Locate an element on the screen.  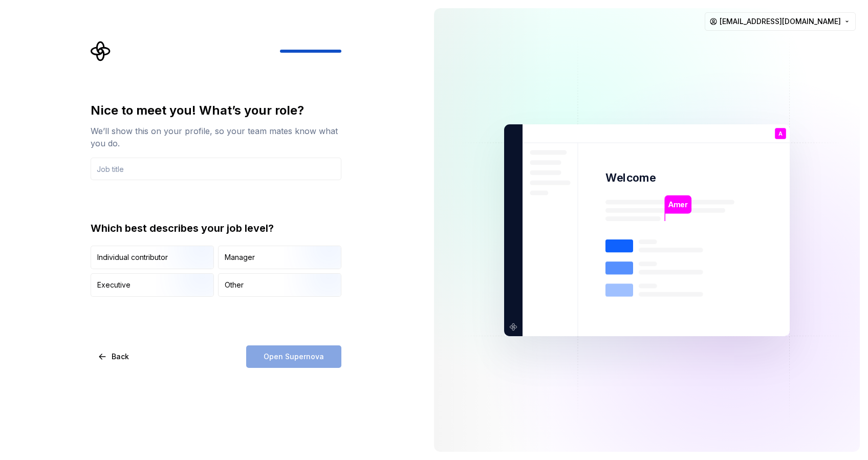
div: Nice to meet you! What’s your role? is located at coordinates (216, 111).